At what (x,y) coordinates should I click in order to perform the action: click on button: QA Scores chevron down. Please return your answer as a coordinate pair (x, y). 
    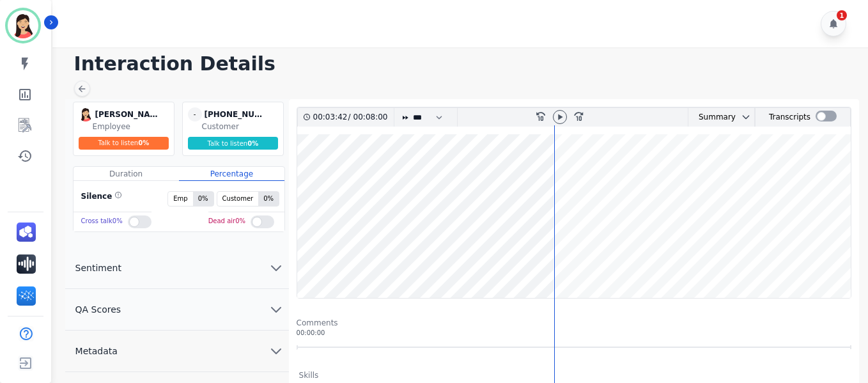
    Looking at the image, I should click on (177, 309).